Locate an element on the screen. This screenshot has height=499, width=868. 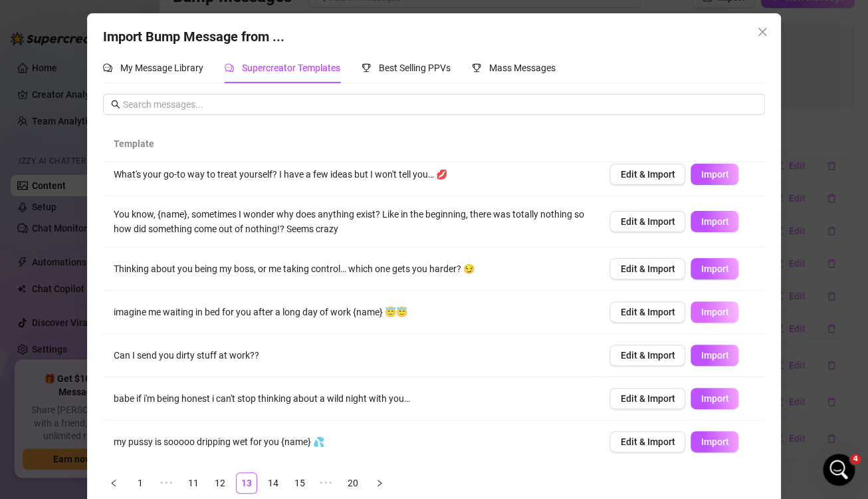
button: Close is located at coordinates (763, 32).